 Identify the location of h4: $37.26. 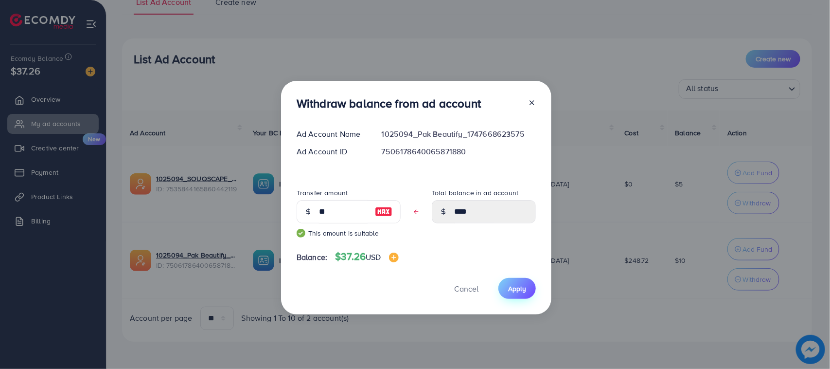
(367, 256).